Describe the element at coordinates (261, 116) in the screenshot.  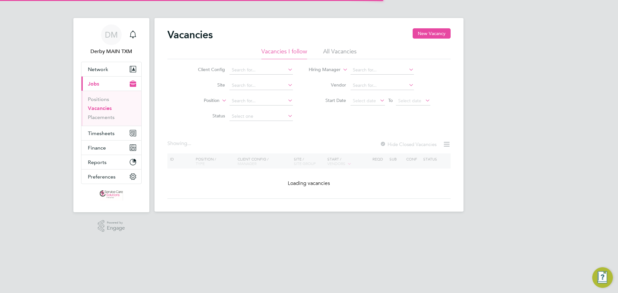
I see `input: Select one` at that location.